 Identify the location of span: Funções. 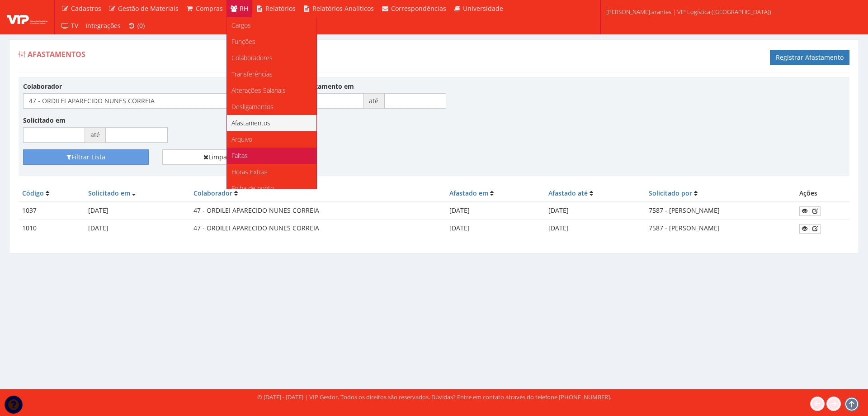
(243, 41).